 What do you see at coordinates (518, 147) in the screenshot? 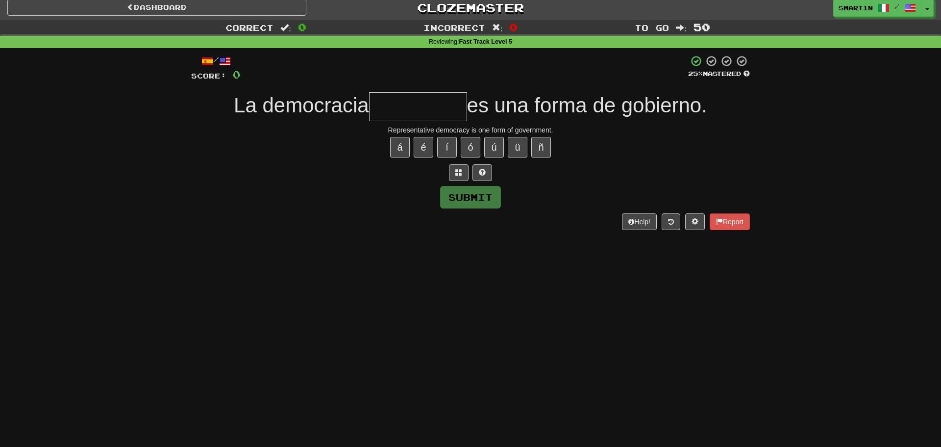
I see `button: ü` at bounding box center [518, 147].